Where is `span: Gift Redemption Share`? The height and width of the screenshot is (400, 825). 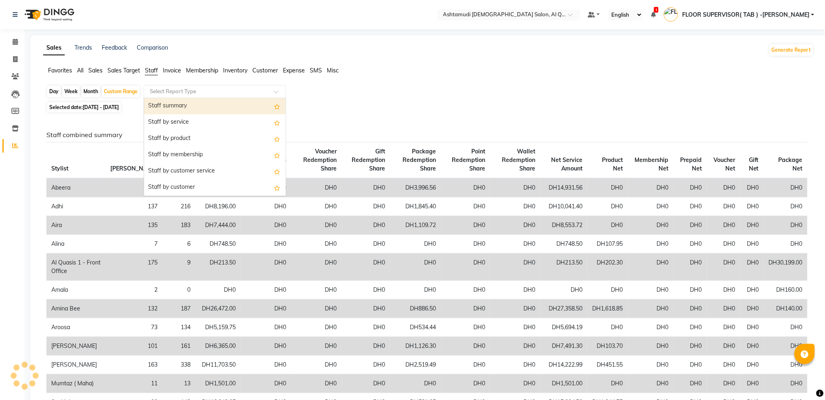
span: Gift Redemption Share is located at coordinates (368, 160).